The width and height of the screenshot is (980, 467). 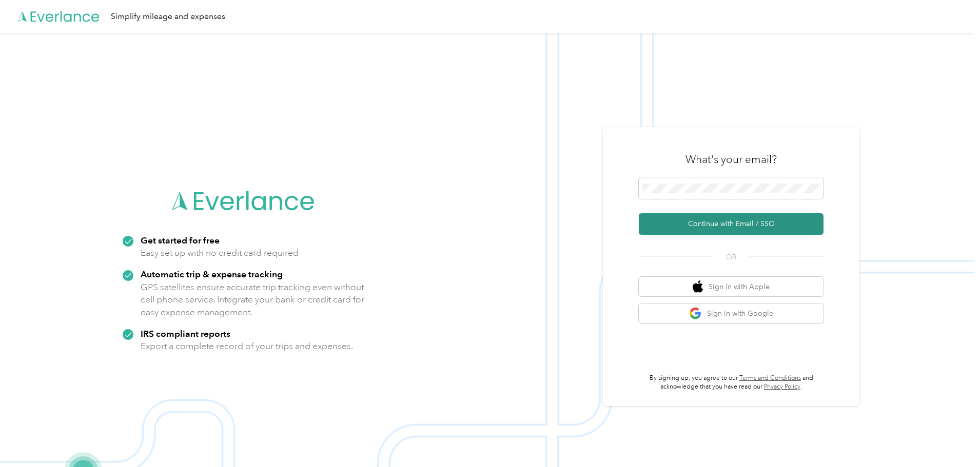 I want to click on p: GPS satellites ensure accurate trip tracking even without cell phone service. Integrate your bank..., so click(x=253, y=300).